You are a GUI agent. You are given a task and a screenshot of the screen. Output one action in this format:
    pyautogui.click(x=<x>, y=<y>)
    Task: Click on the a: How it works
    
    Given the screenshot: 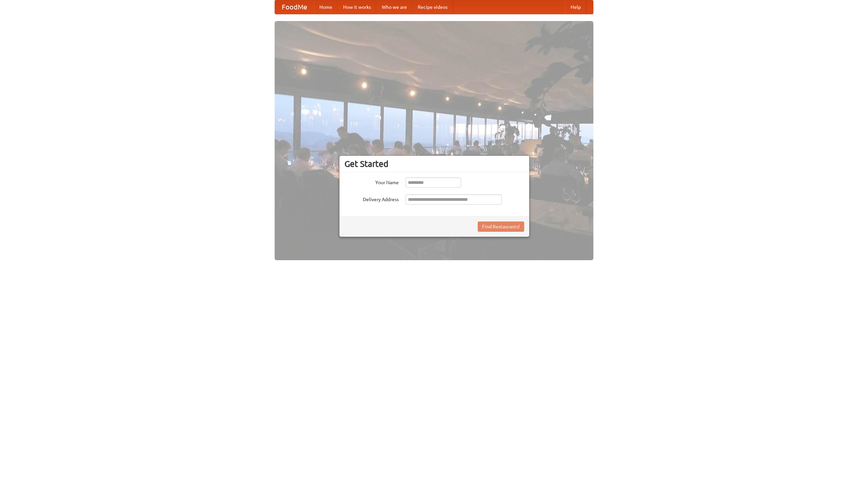 What is the action you would take?
    pyautogui.click(x=357, y=7)
    